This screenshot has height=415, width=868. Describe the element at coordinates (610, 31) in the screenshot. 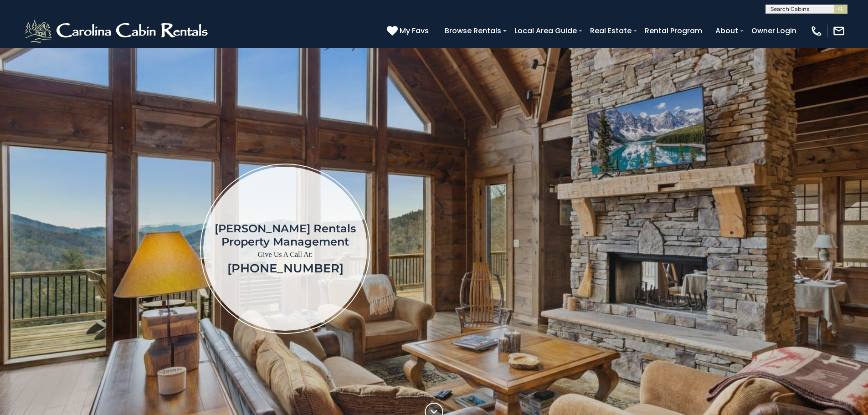

I see `a: Real Estate` at that location.